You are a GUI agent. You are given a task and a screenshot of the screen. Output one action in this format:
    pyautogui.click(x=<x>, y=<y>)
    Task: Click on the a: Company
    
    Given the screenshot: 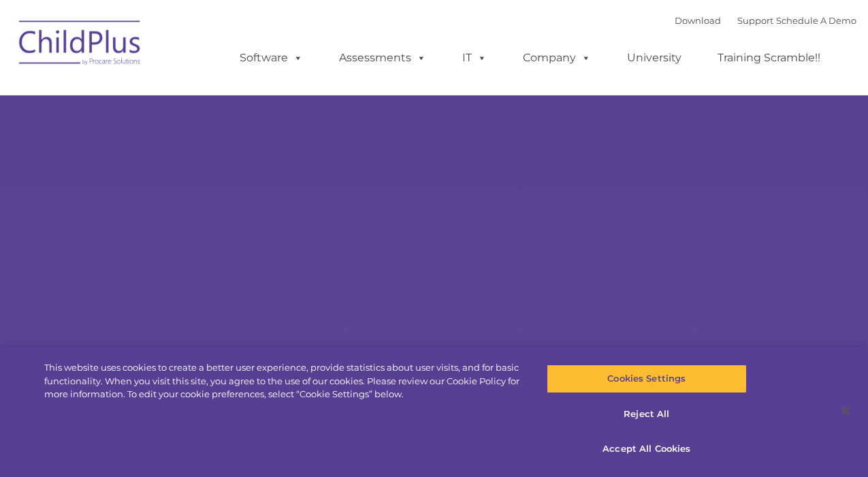 What is the action you would take?
    pyautogui.click(x=557, y=58)
    